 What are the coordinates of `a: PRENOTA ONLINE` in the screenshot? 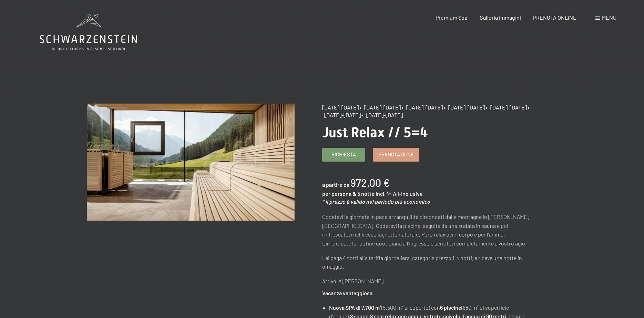 It's located at (555, 17).